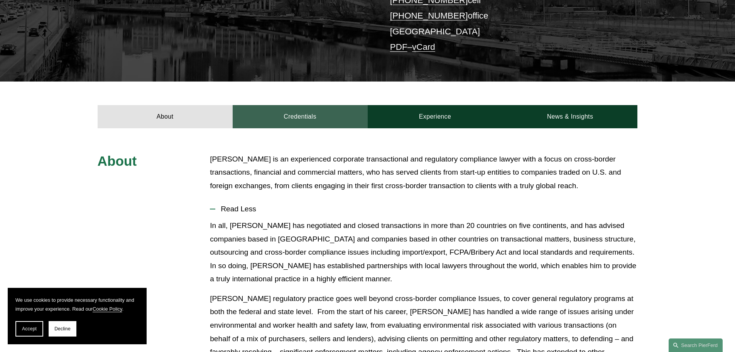  What do you see at coordinates (300, 117) in the screenshot?
I see `a: Credentials` at bounding box center [300, 117].